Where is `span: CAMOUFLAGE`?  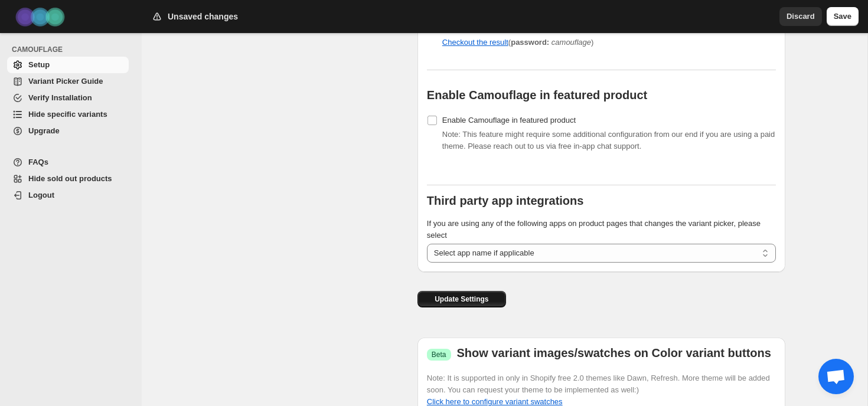
span: CAMOUFLAGE is located at coordinates (72, 50).